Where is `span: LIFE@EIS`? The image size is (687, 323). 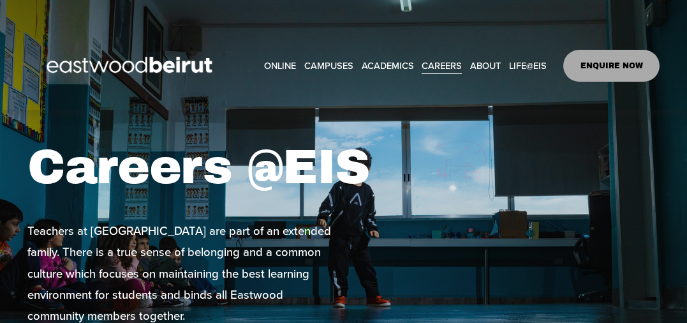 span: LIFE@EIS is located at coordinates (528, 66).